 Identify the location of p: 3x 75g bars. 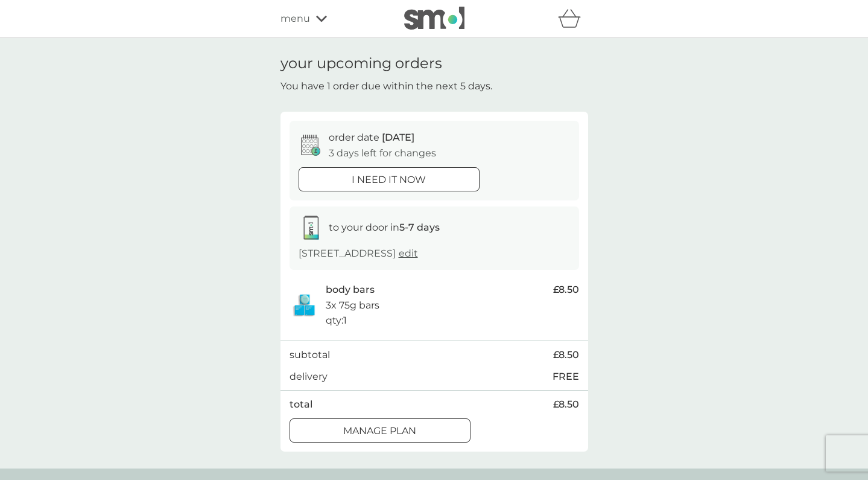
(352, 306).